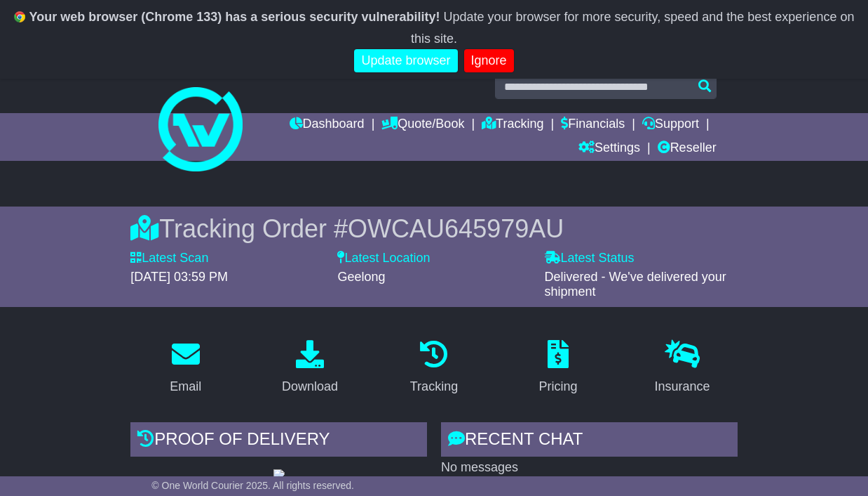 This screenshot has height=496, width=868. Describe the element at coordinates (671, 124) in the screenshot. I see `a: Support` at that location.